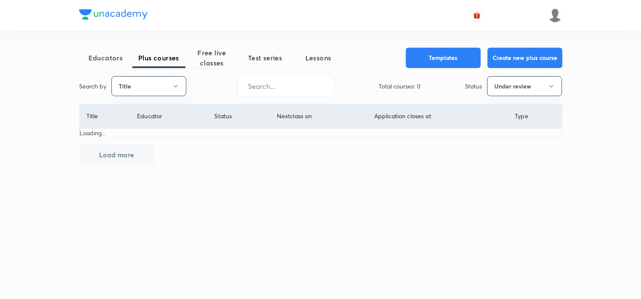 The height and width of the screenshot is (299, 641). What do you see at coordinates (149, 86) in the screenshot?
I see `button: Title` at bounding box center [149, 86].